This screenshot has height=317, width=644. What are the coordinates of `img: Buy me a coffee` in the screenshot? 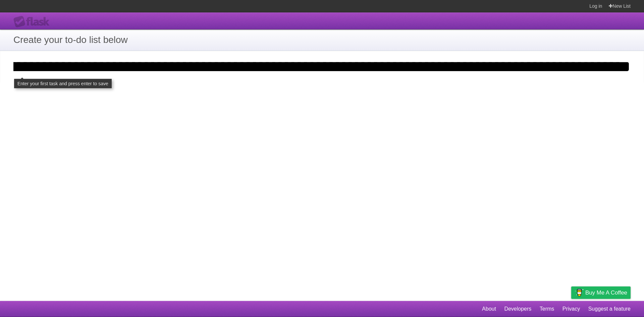 It's located at (579, 293).